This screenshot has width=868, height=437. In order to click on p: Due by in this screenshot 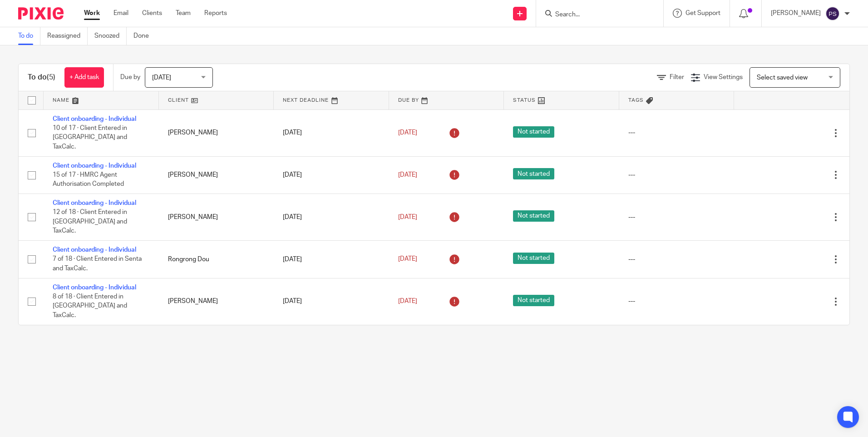, I will do `click(130, 77)`.